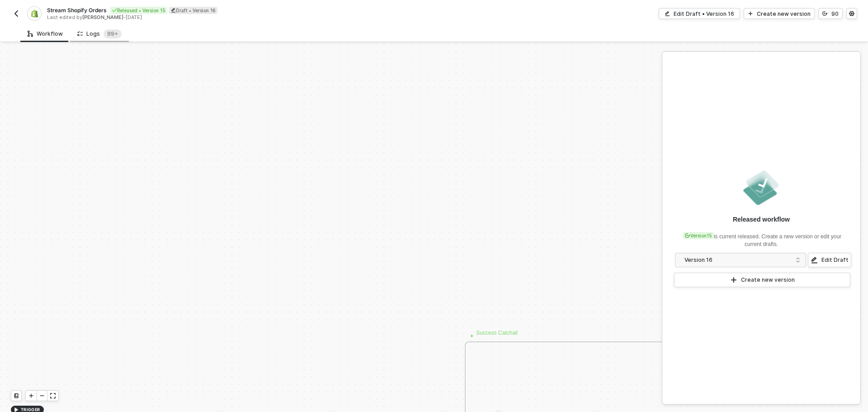 The width and height of the screenshot is (868, 412). I want to click on div: Version 16, so click(737, 260).